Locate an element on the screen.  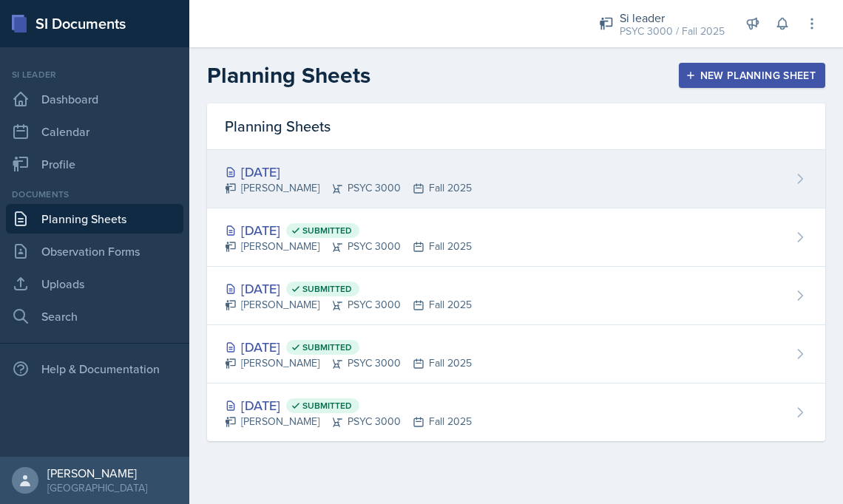
div: PSYC 3000 / Fall 2025 is located at coordinates (673, 31).